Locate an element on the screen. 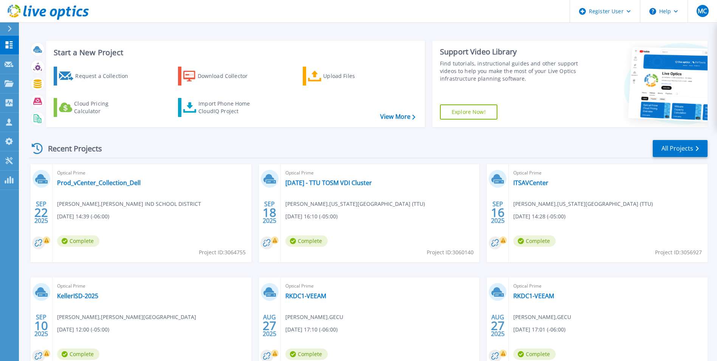 Image resolution: width=717 pixels, height=361 pixels. div: Recent Projects is located at coordinates (71, 148).